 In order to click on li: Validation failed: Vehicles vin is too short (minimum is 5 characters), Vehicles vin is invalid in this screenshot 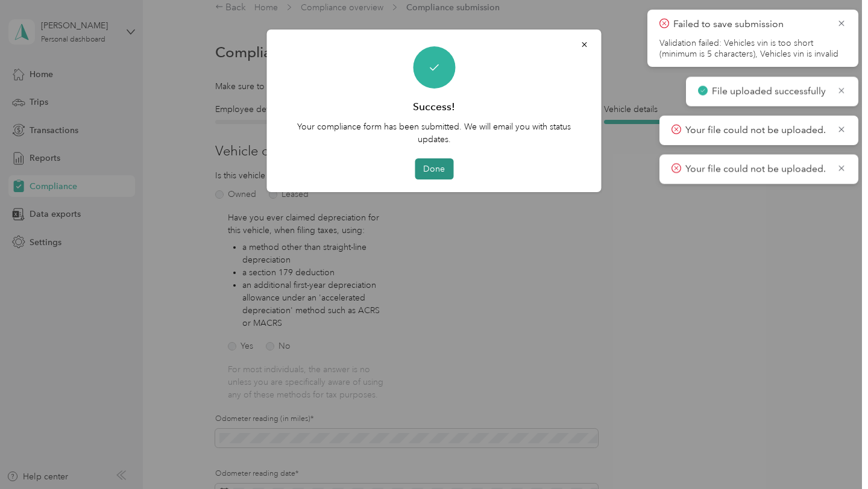, I will do `click(753, 49)`.